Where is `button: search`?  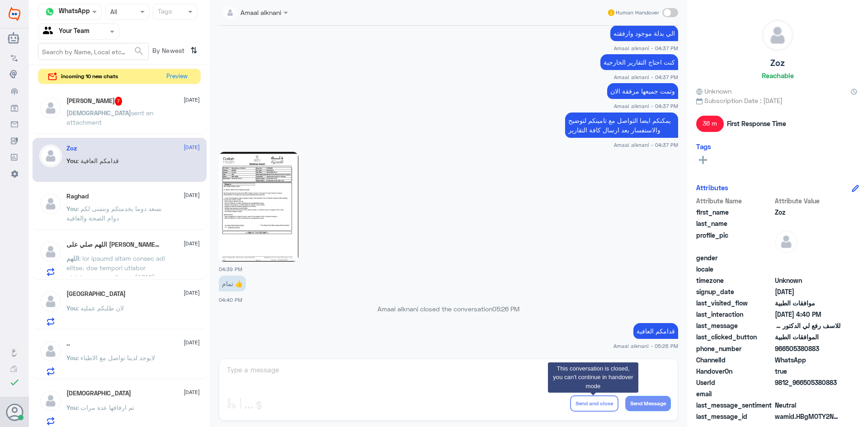
button: search is located at coordinates (139, 51).